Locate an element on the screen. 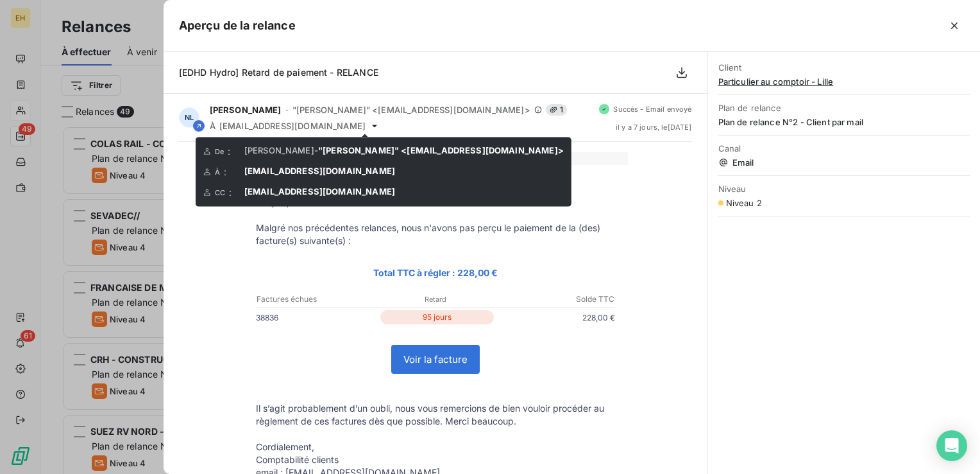  span: Client is located at coordinates (844, 67).